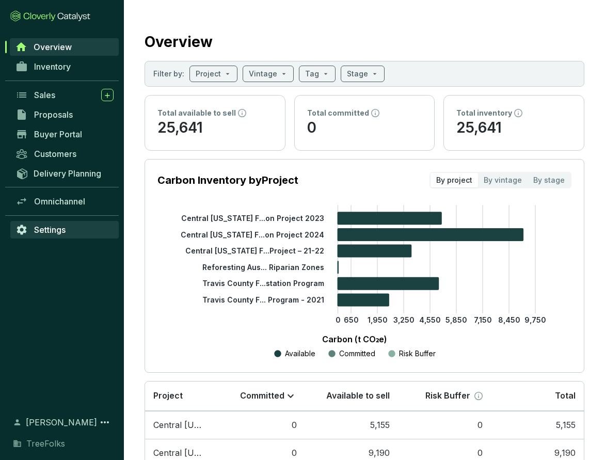 The image size is (605, 460). I want to click on div: By stage, so click(549, 180).